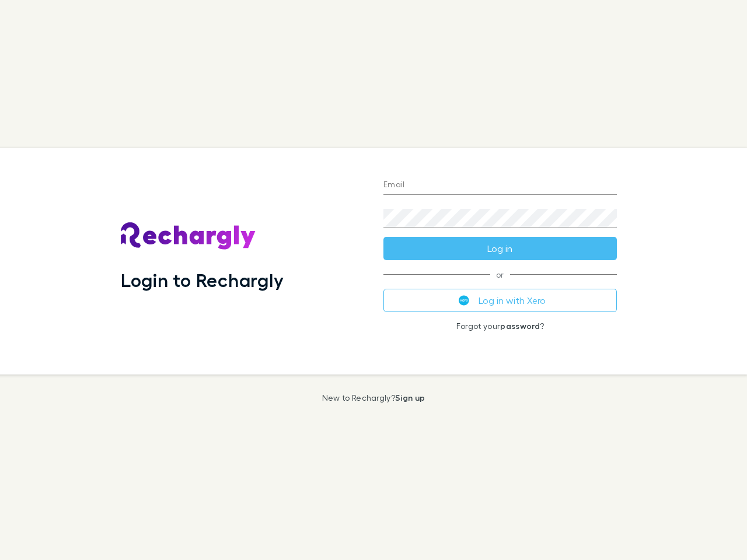 The width and height of the screenshot is (747, 560). I want to click on img: Rechargly's Logo, so click(188, 236).